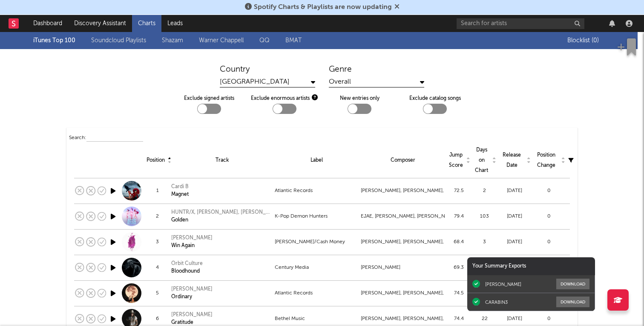 This screenshot has width=644, height=326. What do you see at coordinates (180, 194) in the screenshot?
I see `div: Magnet` at bounding box center [180, 194].